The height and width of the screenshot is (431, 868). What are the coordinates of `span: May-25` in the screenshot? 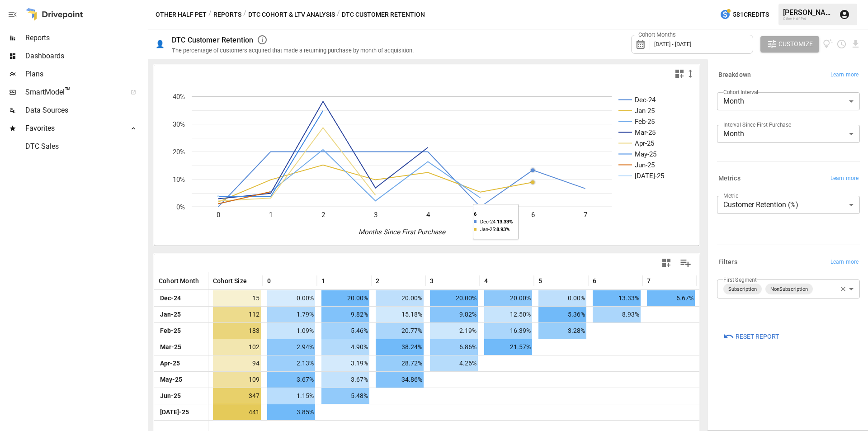 It's located at (171, 380).